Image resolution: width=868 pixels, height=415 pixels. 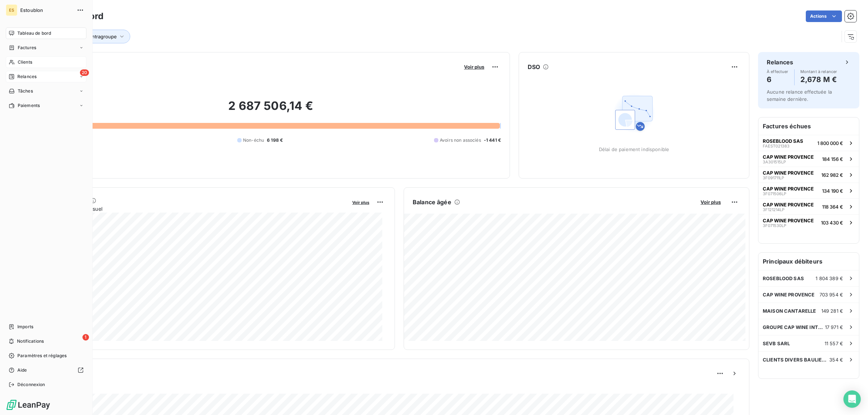 I want to click on button: CAP WINE PROVENCE3A301515LP184 156 €, so click(x=809, y=159).